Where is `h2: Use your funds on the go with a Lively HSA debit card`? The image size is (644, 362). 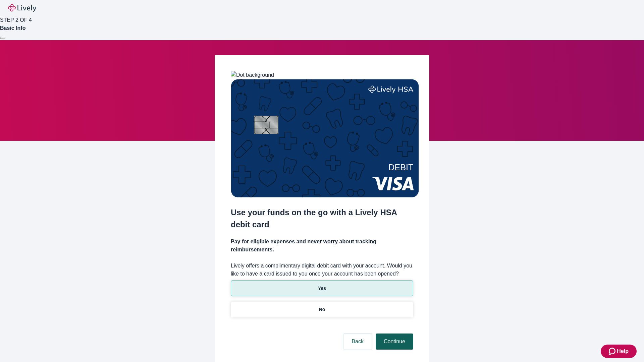
h2: Use your funds on the go with a Lively HSA debit card is located at coordinates (322, 219).